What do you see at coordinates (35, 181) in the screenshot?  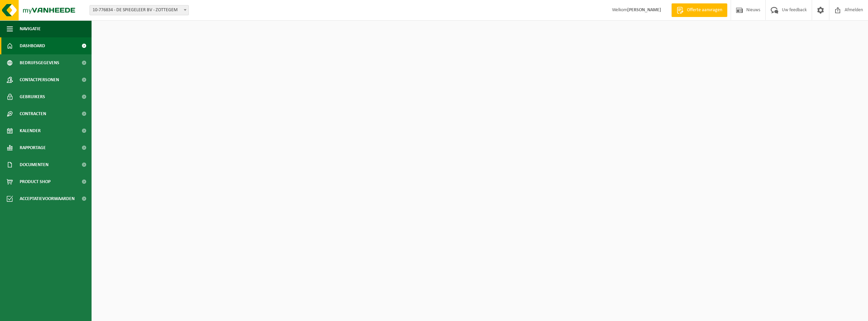 I see `span: Product Shop` at bounding box center [35, 181].